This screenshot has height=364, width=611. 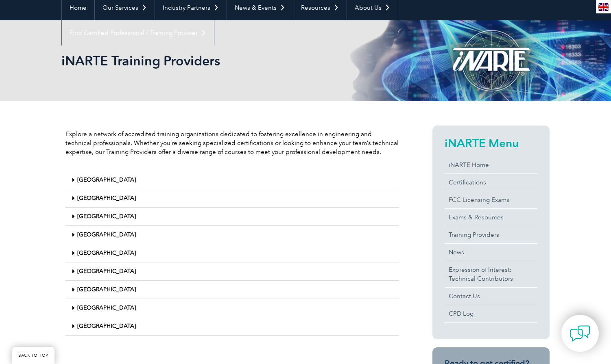 I want to click on a: Find Certified Professional / Training Provider, so click(x=138, y=33).